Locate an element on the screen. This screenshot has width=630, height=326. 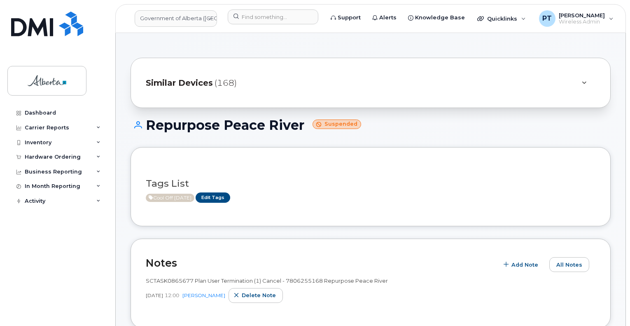
button: All Notes is located at coordinates (569, 264).